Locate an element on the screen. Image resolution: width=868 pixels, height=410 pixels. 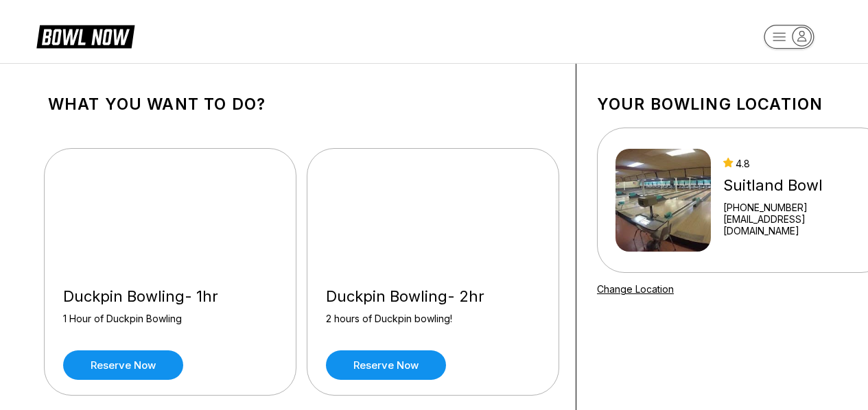
img: Duckpin Bowling- 1hr is located at coordinates (171, 211).